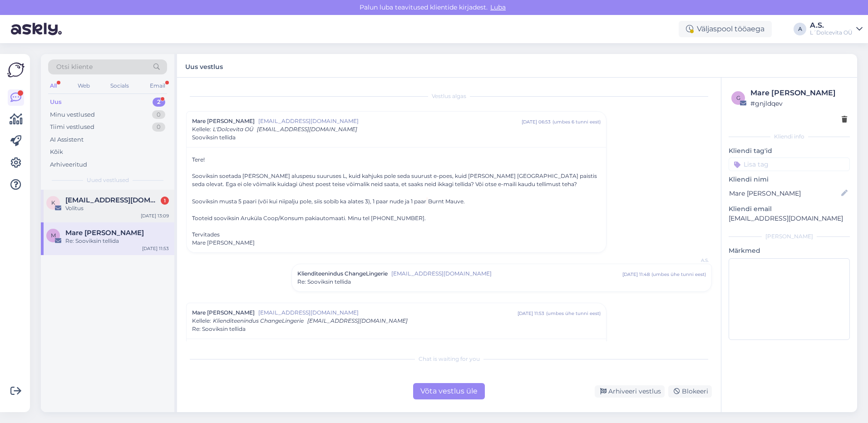 This screenshot has width=868, height=423. I want to click on span: Mare Loos, so click(104, 233).